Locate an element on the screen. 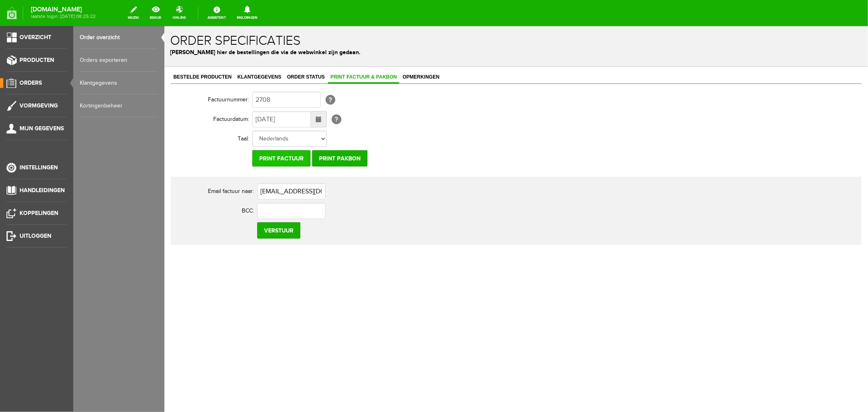 The width and height of the screenshot is (868, 412). a: Kortingenbeheer is located at coordinates (119, 106).